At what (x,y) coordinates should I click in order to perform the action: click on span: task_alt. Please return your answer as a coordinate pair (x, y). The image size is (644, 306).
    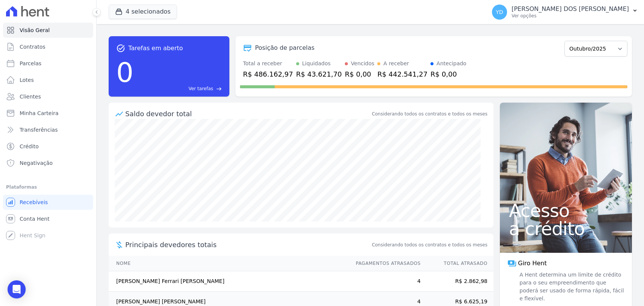
    Looking at the image, I should click on (121, 48).